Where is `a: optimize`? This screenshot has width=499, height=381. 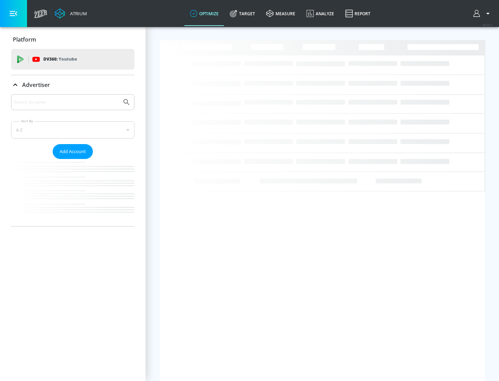
a: optimize is located at coordinates (204, 14).